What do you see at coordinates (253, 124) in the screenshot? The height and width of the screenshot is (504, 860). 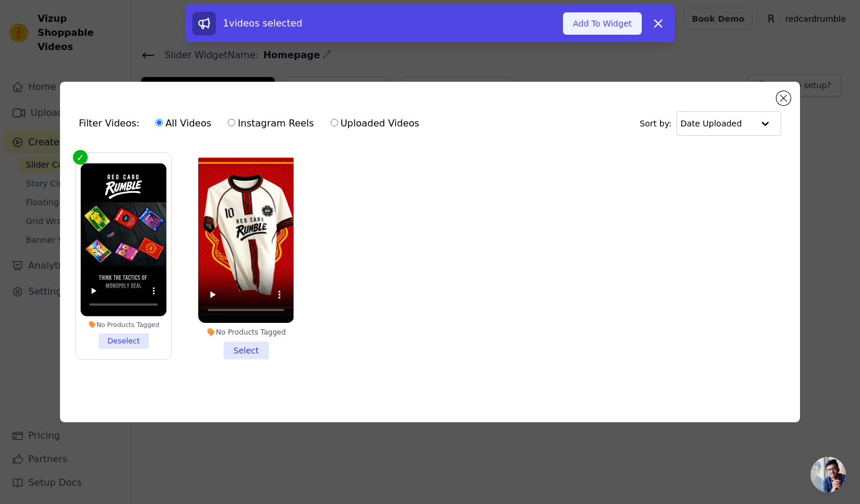 I see `div: Filter Videos:` at bounding box center [253, 124].